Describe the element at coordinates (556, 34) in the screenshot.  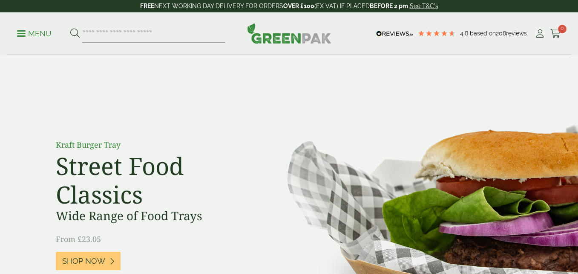
I see `i: Cart` at that location.